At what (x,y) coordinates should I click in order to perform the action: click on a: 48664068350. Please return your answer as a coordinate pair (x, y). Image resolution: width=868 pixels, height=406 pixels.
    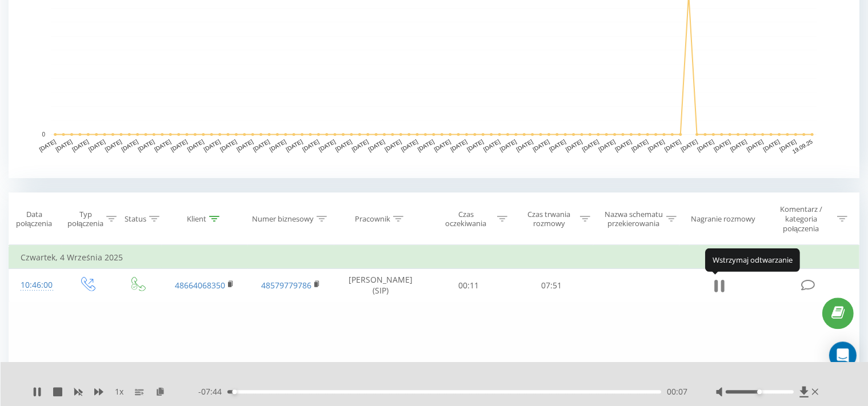
    Looking at the image, I should click on (200, 285).